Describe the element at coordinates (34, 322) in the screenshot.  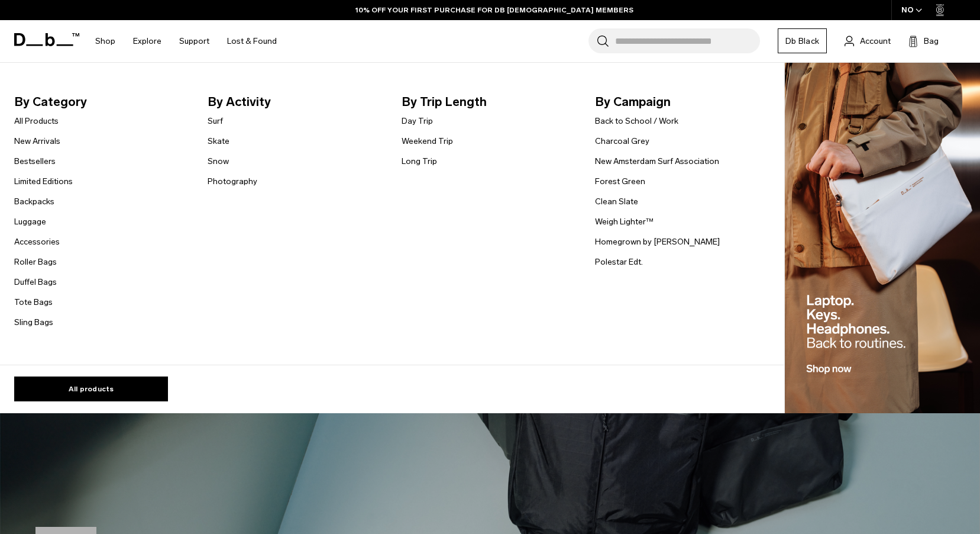
I see `a: Sling Bags` at that location.